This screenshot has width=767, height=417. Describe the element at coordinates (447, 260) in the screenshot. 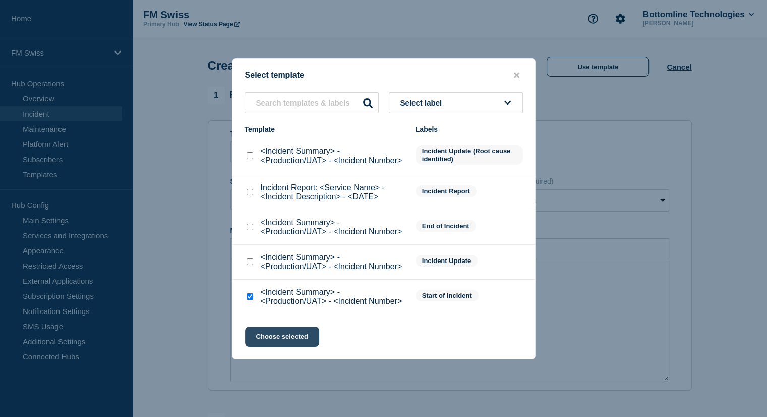

I see `span: Incident Update` at that location.